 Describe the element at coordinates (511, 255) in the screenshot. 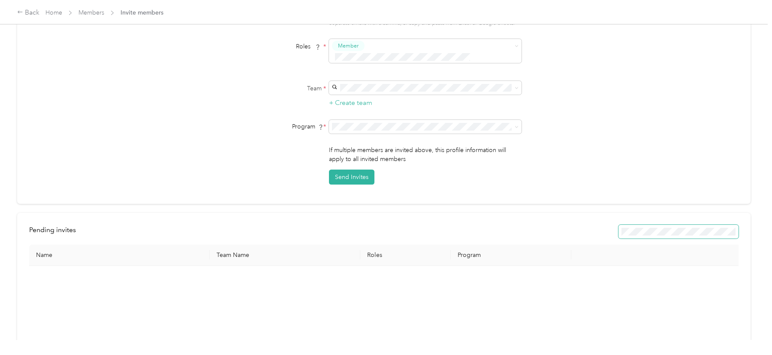

I see `th: Program` at that location.